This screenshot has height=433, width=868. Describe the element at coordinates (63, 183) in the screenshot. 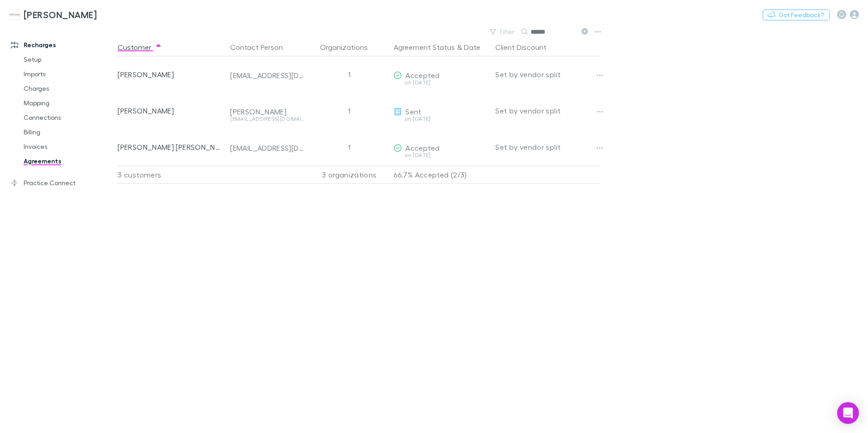

I see `a: Practice Connect` at that location.